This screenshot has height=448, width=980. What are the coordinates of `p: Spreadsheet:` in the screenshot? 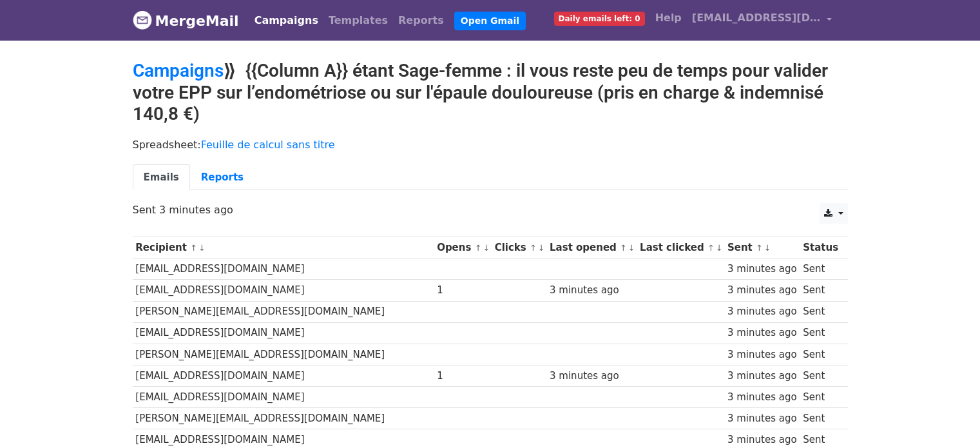 It's located at (490, 144).